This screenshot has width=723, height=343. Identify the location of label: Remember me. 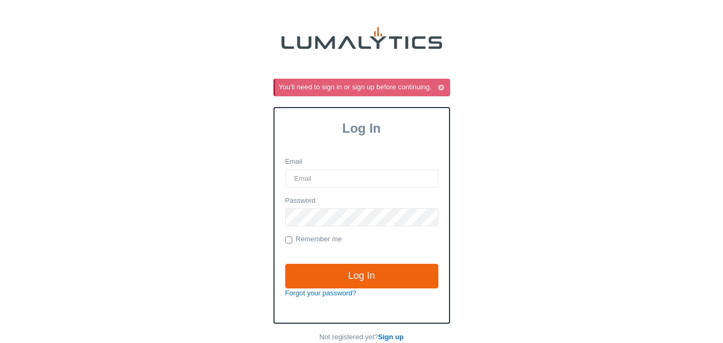
(313, 240).